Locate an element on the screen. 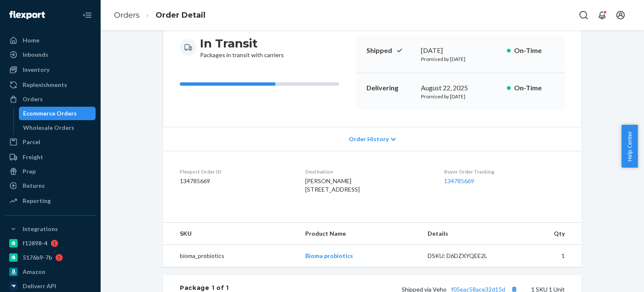 The height and width of the screenshot is (292, 644). div: f12898-4 is located at coordinates (35, 243).